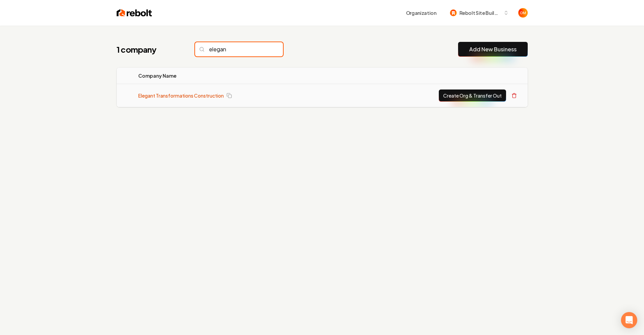 Image resolution: width=644 pixels, height=335 pixels. I want to click on button: Add New Business, so click(493, 49).